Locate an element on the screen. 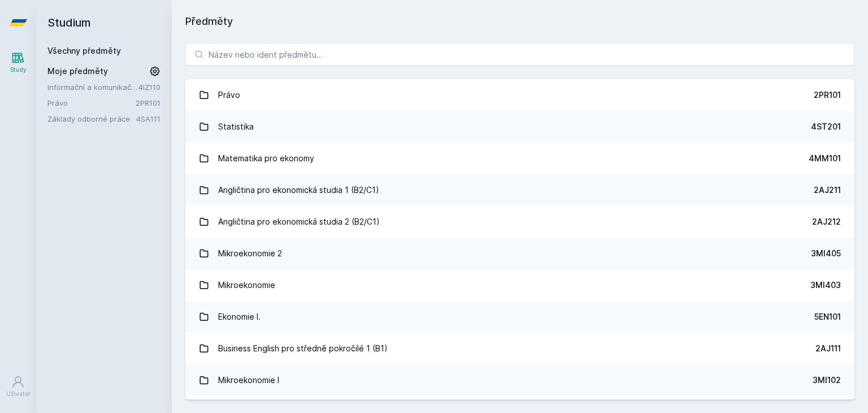  a: Statistika 4ST201 is located at coordinates (520, 127).